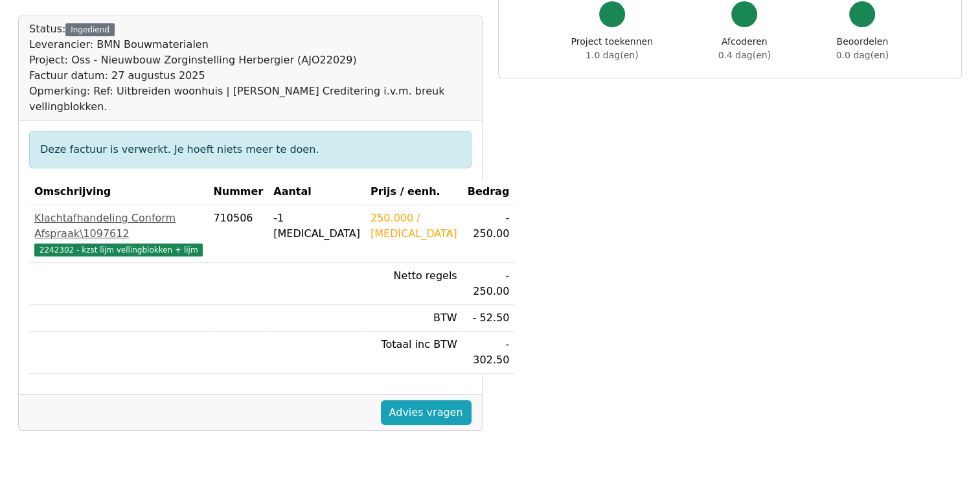 This screenshot has height=478, width=980. I want to click on div: Beoordelen, so click(862, 49).